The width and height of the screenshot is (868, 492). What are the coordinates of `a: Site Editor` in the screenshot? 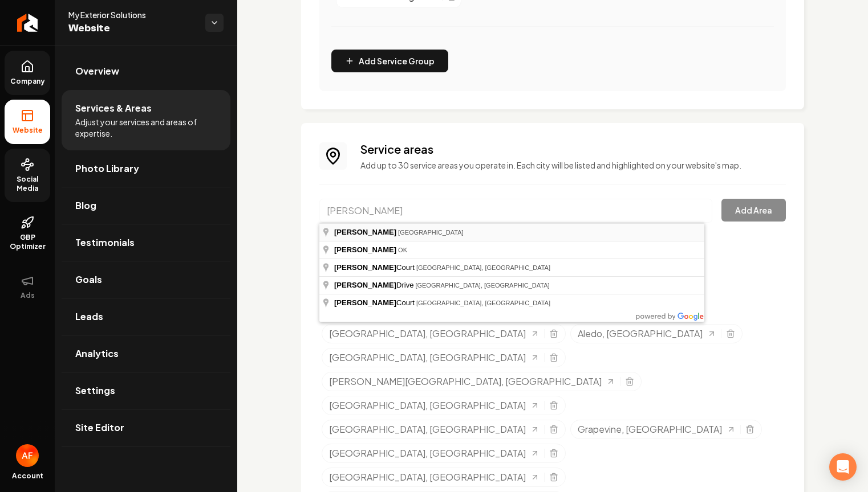 It's located at (146, 428).